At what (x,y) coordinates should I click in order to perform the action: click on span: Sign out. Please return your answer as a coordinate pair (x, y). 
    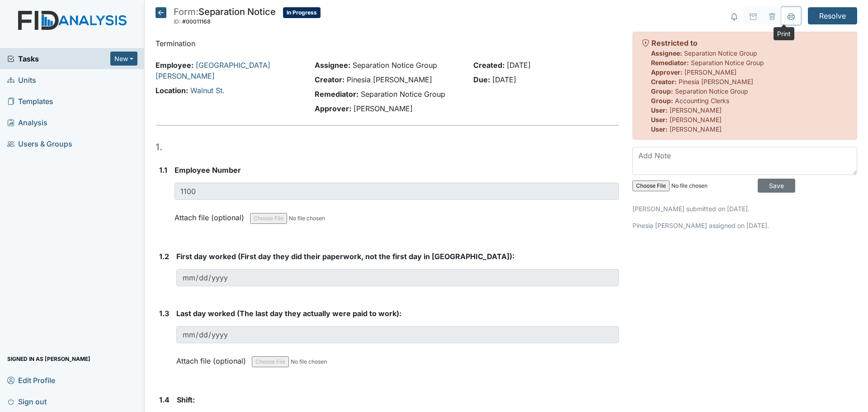
    Looking at the image, I should click on (27, 401).